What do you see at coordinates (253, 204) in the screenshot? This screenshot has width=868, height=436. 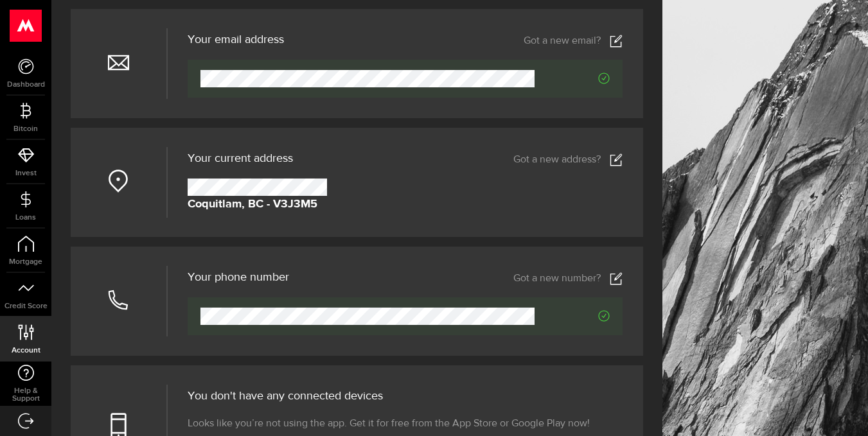 I see `strong: Coquitlam, BC - V3J3M5` at bounding box center [253, 204].